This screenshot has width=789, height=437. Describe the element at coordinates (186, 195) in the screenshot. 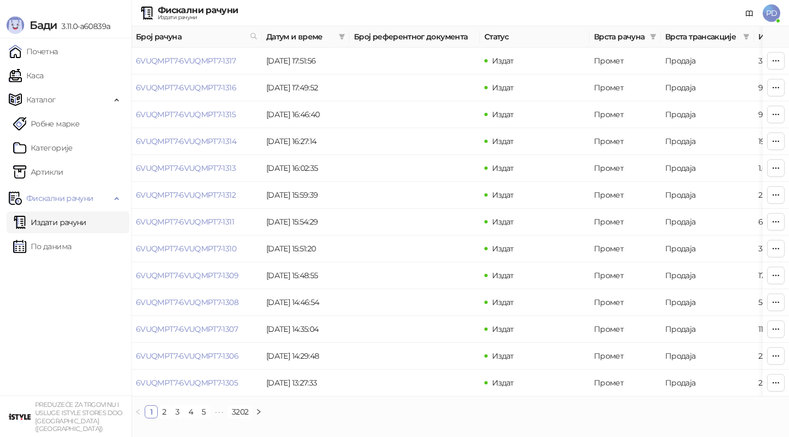

I see `a: 6VUQMPT7-6VUQMPT7-1312` at that location.